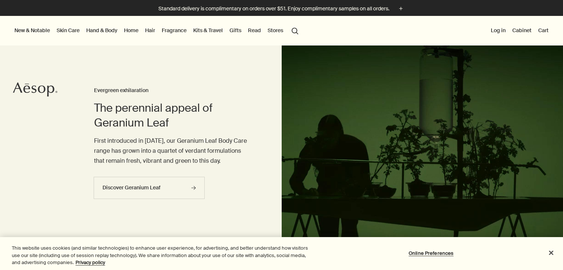 The height and width of the screenshot is (270, 563). I want to click on a: Read, so click(254, 30).